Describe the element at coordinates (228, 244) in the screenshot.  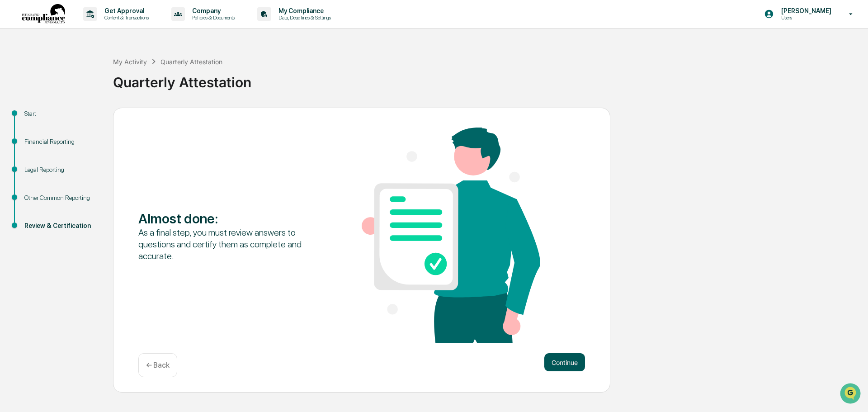
I see `div: As a final step, you must review answers to questions and certify them as complete and accurate.` at that location.